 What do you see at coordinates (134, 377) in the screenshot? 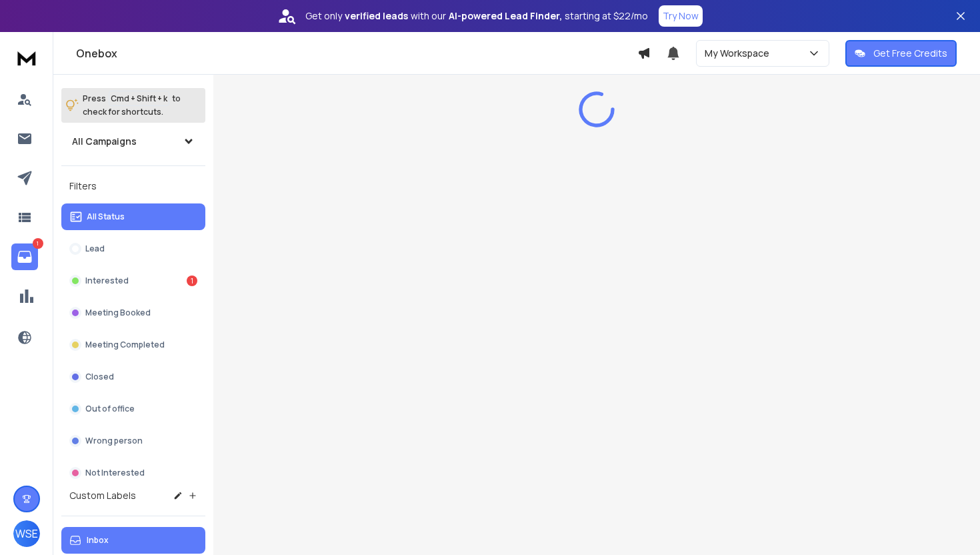
I see `button: Closed` at bounding box center [134, 377].